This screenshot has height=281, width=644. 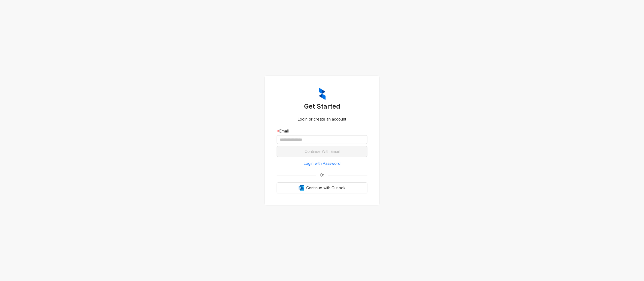 What do you see at coordinates (322, 131) in the screenshot?
I see `div: Email` at bounding box center [322, 131].